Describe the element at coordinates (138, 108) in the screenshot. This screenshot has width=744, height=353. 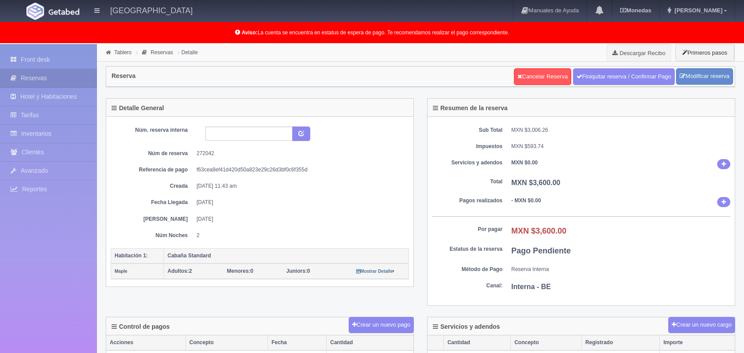
I see `h4: Detalle General` at that location.